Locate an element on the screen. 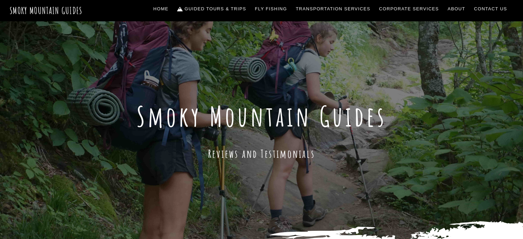 The width and height of the screenshot is (523, 239). a: Smoky Mountain Guides is located at coordinates (46, 10).